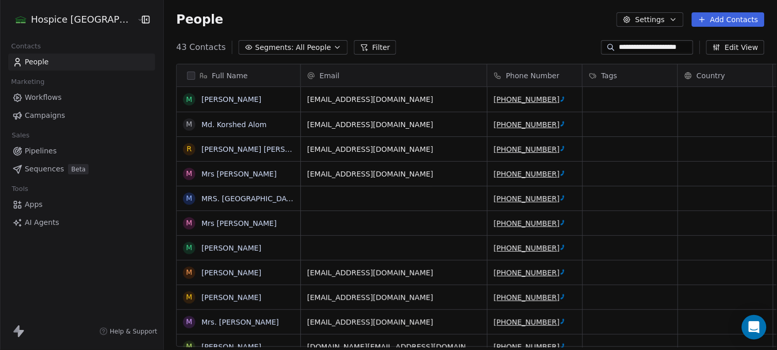  Describe the element at coordinates (239, 218) in the screenshot. I see `div: grid` at that location.